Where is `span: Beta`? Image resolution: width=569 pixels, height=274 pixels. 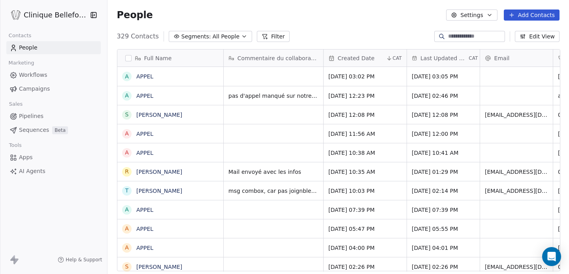 span: Beta is located at coordinates (60, 130).